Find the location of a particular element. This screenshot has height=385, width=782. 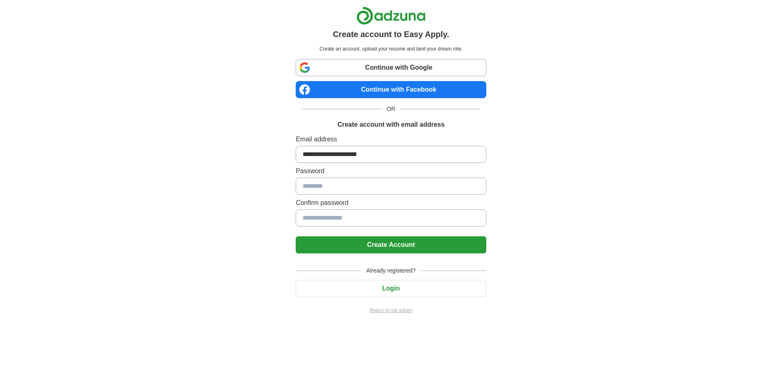

label: Confirm password is located at coordinates (391, 203).